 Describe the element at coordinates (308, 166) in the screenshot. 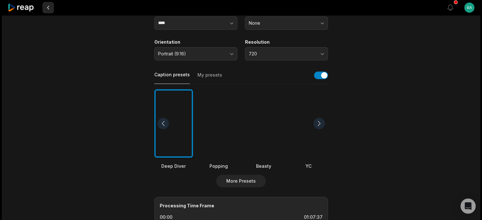

I see `div: YC` at that location.